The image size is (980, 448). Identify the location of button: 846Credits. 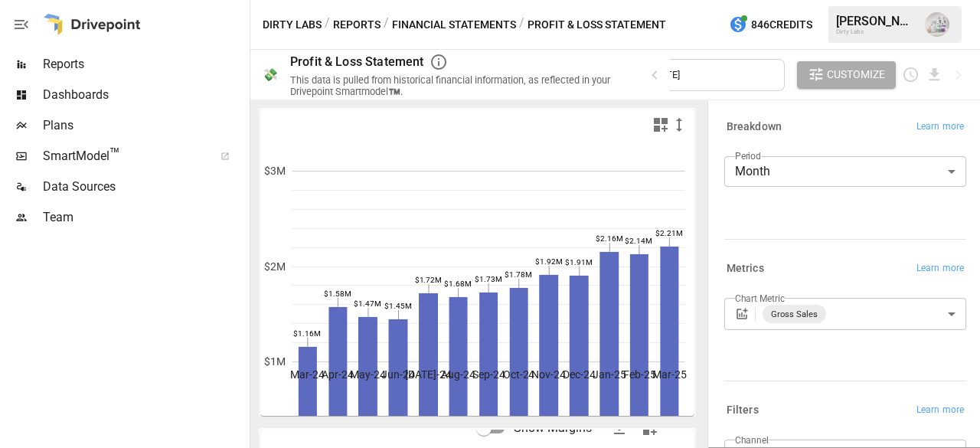
(770, 25).